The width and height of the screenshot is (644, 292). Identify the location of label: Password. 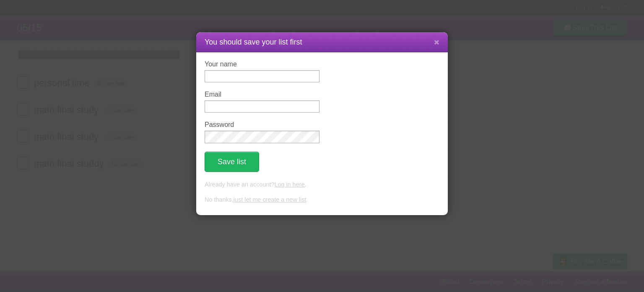
(262, 125).